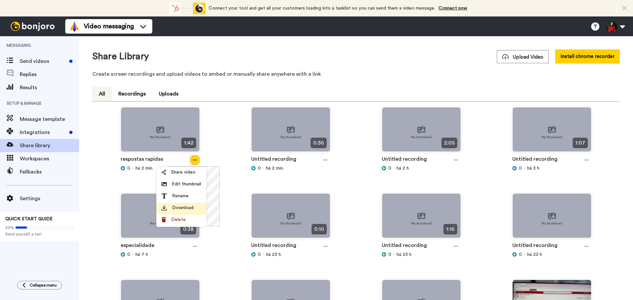 This screenshot has height=300, width=633. Describe the element at coordinates (168, 94) in the screenshot. I see `button: Uploads` at that location.